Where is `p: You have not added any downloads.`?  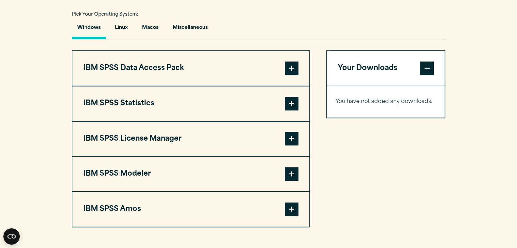
p: You have not added any downloads. is located at coordinates (386, 102).